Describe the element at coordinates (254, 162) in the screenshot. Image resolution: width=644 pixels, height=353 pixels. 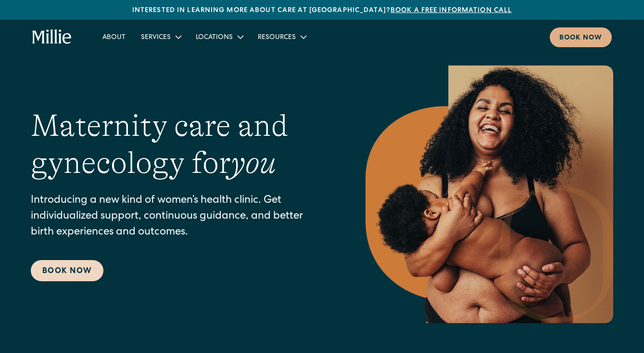
I see `em: you` at that location.